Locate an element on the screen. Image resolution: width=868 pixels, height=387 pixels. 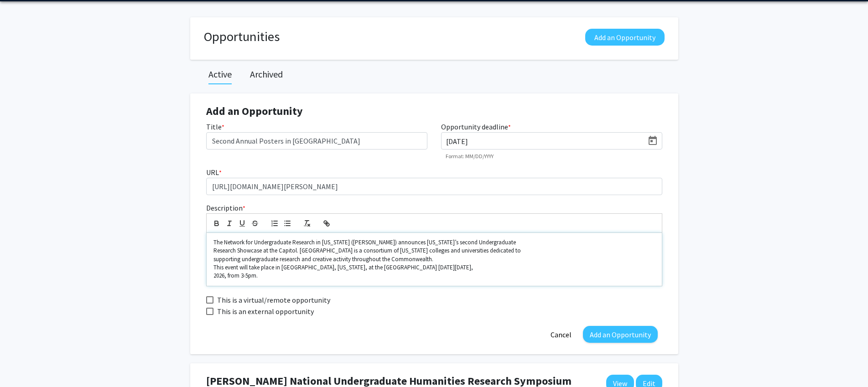
button: Open calendar is located at coordinates (653, 141).